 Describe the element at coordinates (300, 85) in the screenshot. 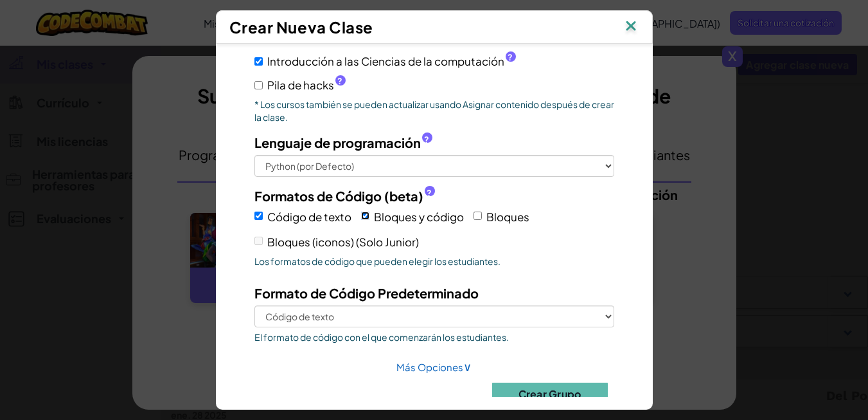

I see `font: Pila de hacks` at that location.